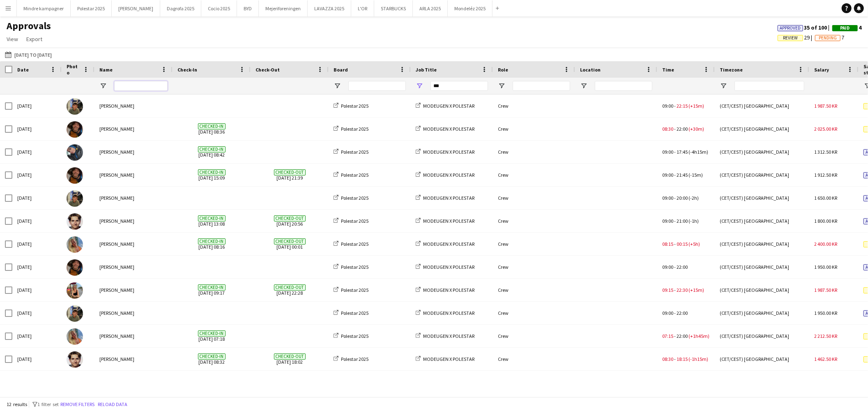 The width and height of the screenshot is (868, 411). What do you see at coordinates (667, 128) in the screenshot?
I see `span: 08:30` at bounding box center [667, 128].